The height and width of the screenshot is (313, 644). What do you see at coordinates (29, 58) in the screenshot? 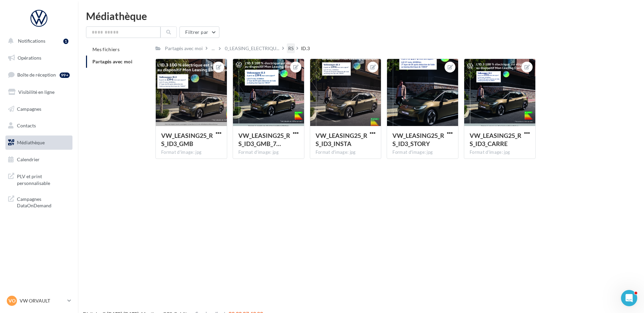
I see `span: Opérations` at bounding box center [29, 58].